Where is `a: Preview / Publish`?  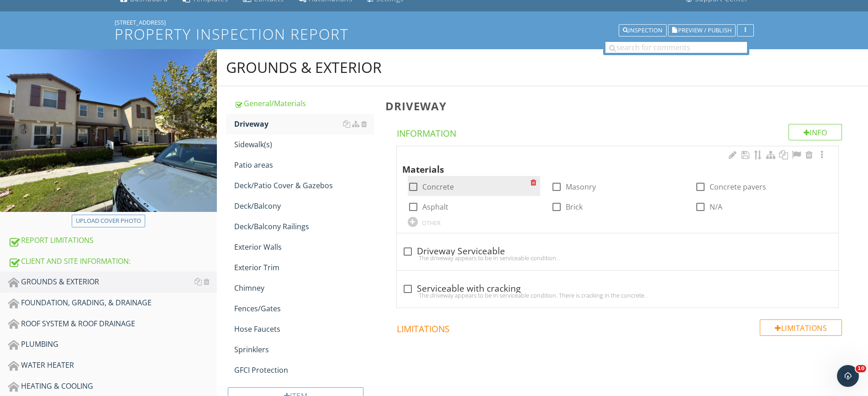 a: Preview / Publish is located at coordinates (702, 29).